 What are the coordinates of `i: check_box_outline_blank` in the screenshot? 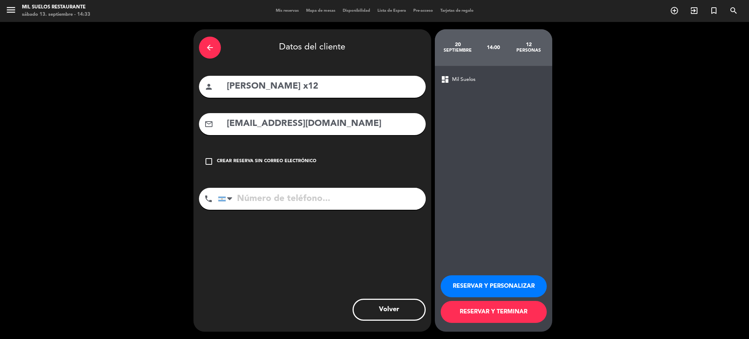 It's located at (209, 161).